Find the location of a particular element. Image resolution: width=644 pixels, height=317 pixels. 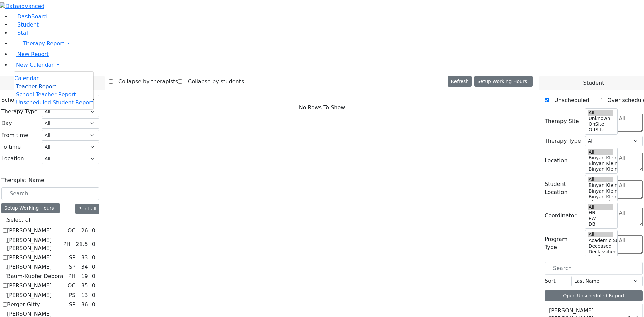

span: Therapy Report is located at coordinates (43, 43).